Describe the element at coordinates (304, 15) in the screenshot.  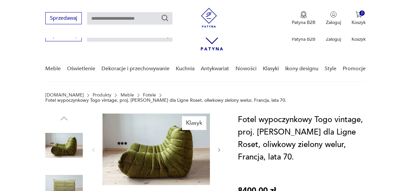
I see `img: Ikona medalu` at that location.